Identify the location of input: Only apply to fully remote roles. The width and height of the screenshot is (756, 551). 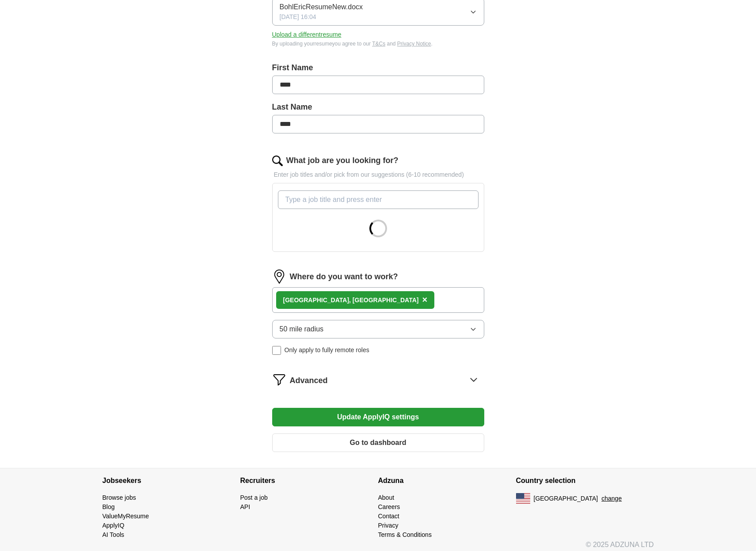
(277, 350).